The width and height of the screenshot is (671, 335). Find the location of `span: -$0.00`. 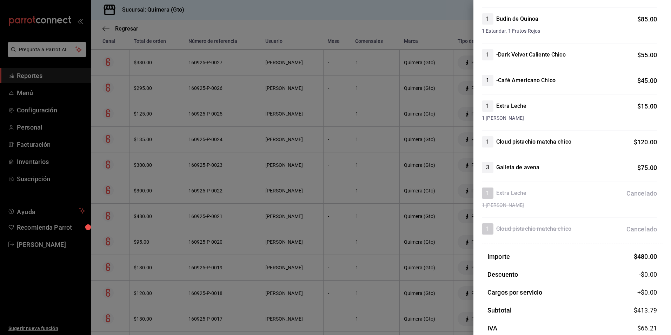

span: -$0.00 is located at coordinates (648, 274).